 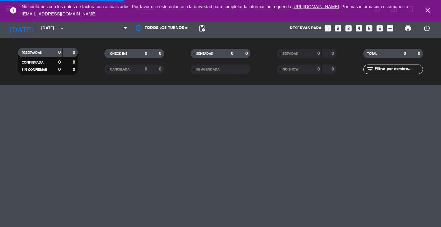 I want to click on span: CANCELADA, so click(x=120, y=69).